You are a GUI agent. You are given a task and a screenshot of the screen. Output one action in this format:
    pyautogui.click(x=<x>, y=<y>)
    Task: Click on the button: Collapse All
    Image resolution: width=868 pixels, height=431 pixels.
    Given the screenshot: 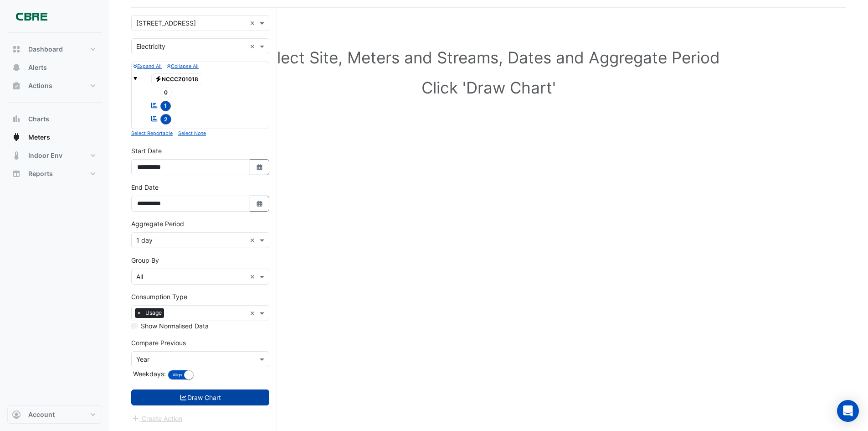 What is the action you would take?
    pyautogui.click(x=183, y=66)
    